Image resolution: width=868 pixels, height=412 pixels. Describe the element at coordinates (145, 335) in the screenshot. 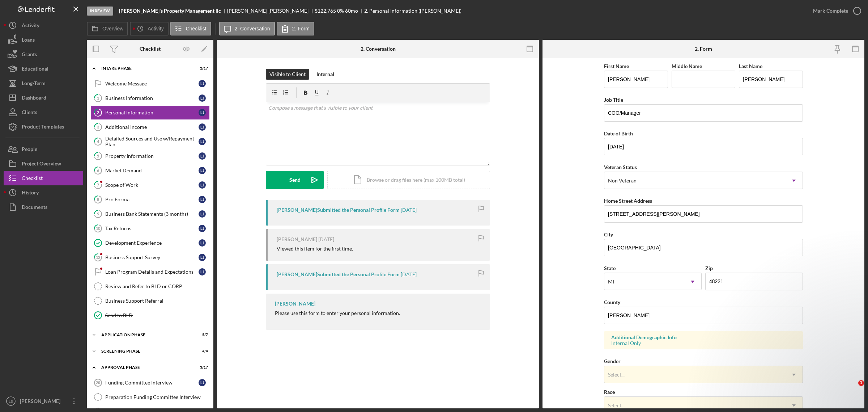

I see `div: Application Phase` at that location.